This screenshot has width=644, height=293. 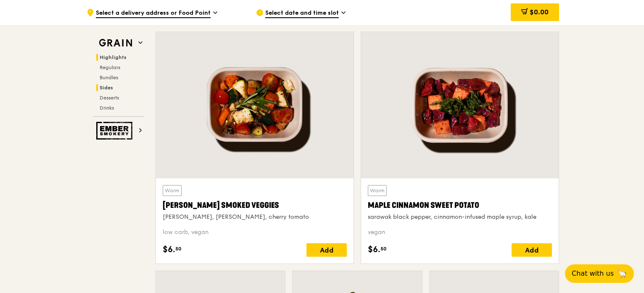 I want to click on div: sarawak black pepper, cinnamon-infused maple syrup, kale, so click(x=460, y=217).